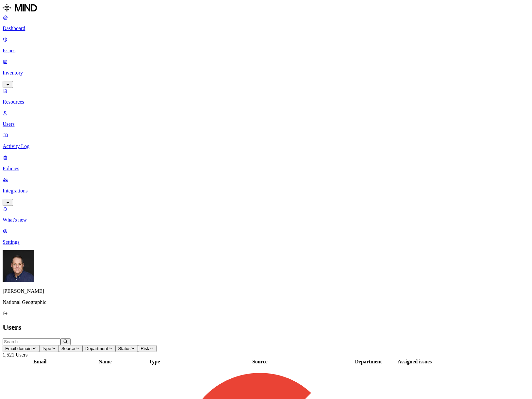 Image resolution: width=532 pixels, height=399 pixels. What do you see at coordinates (266, 146) in the screenshot?
I see `p: Activity Log` at bounding box center [266, 146].